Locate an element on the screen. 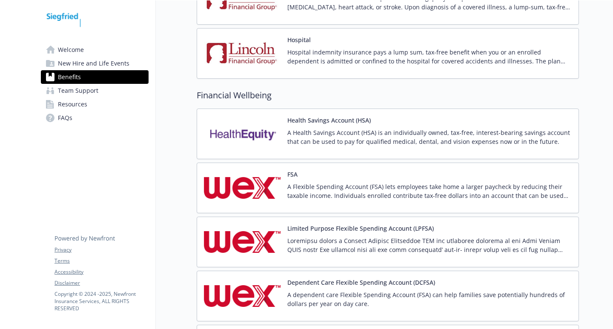  span: Team Support is located at coordinates (78, 91).